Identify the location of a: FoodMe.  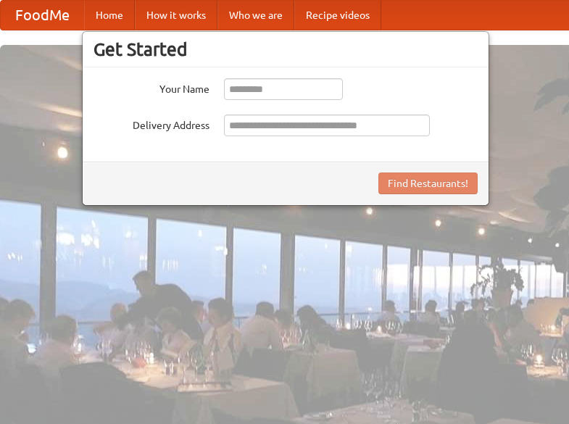
(42, 15).